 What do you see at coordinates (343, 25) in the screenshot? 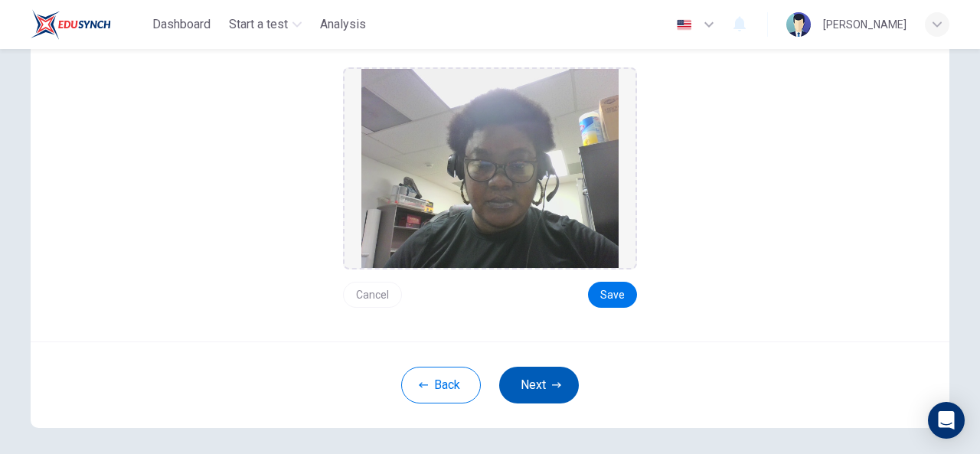
I see `span: Analysis` at bounding box center [343, 25].